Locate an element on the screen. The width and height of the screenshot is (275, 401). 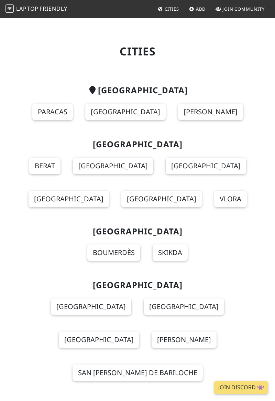
h1: Cities is located at coordinates (138, 51).